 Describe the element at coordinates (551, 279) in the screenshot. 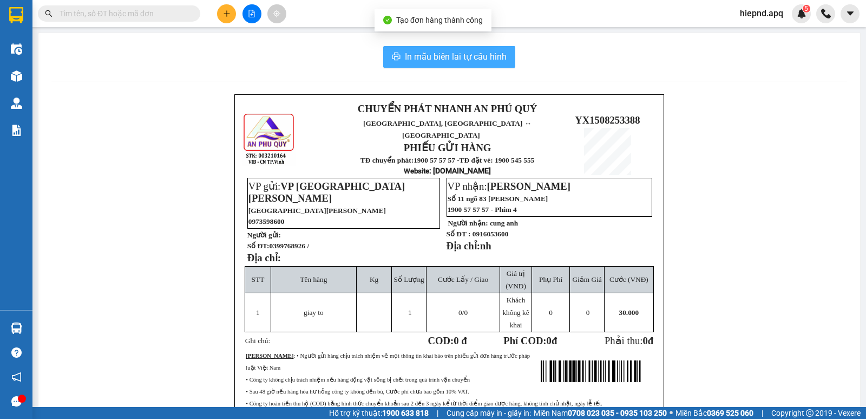

I see `span: Phụ Phí` at that location.